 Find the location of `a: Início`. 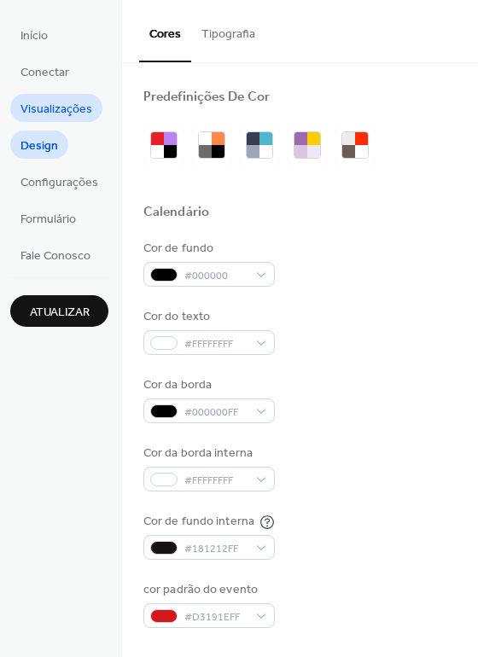

a: Início is located at coordinates (34, 34).